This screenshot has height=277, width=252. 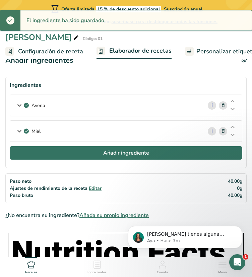 I want to click on span: Cuenta, so click(x=162, y=272).